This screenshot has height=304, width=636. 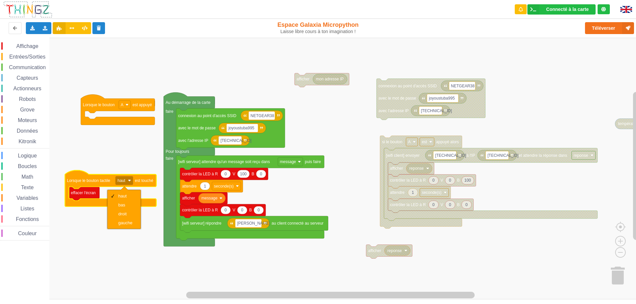 I want to click on text: Lorsque le bouton tactile, so click(x=88, y=181).